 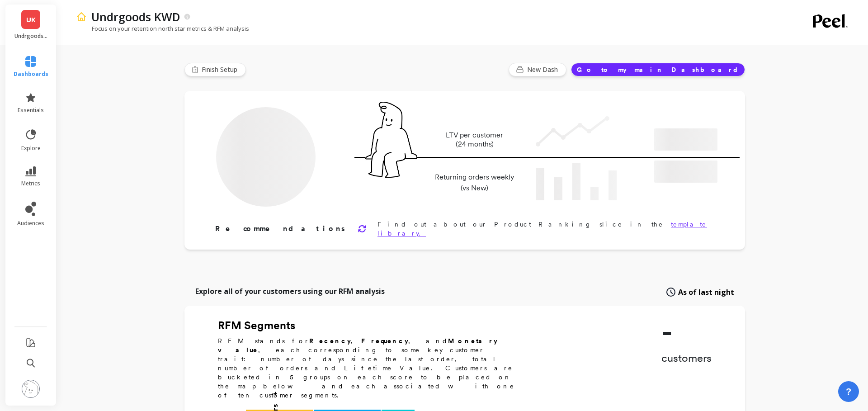 What do you see at coordinates (281, 229) in the screenshot?
I see `p: Recommendations` at bounding box center [281, 229].